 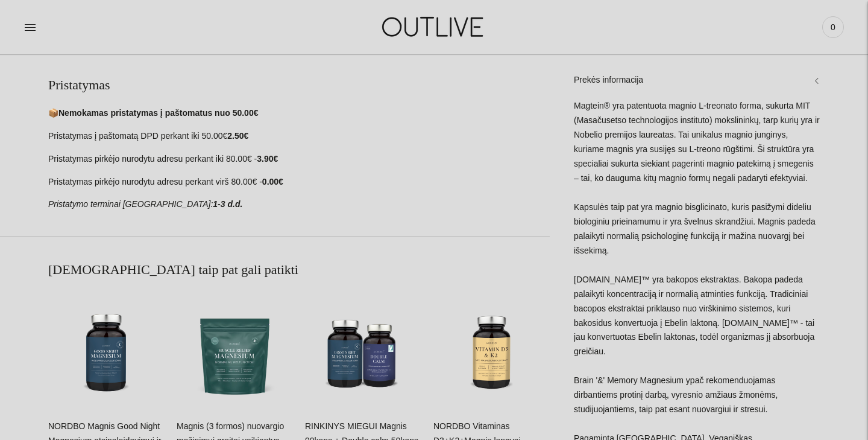 I want to click on h2: Pristatymas, so click(x=299, y=85).